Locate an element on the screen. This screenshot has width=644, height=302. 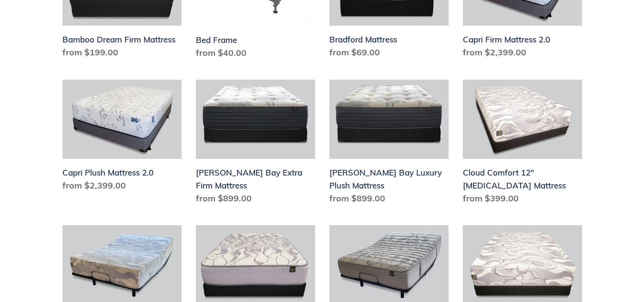
a: Chadwick Bay Luxury Plush Mattress is located at coordinates (389, 144).